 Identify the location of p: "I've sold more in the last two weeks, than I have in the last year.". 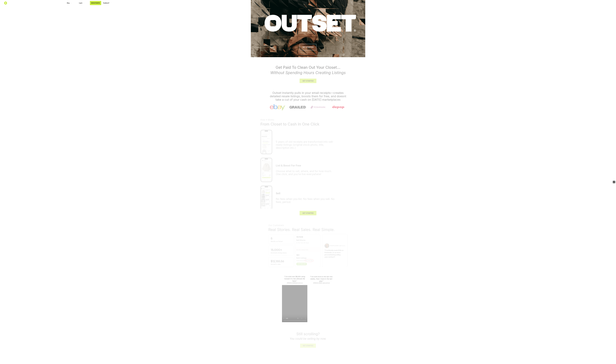
(321, 279).